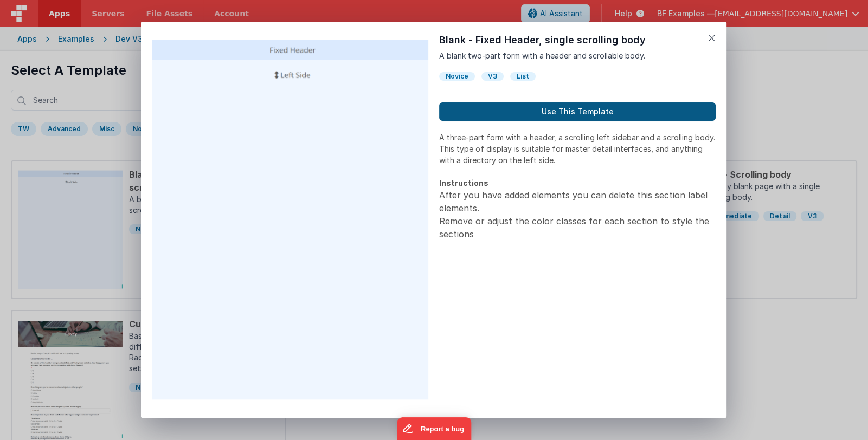 The image size is (868, 440). What do you see at coordinates (492, 76) in the screenshot?
I see `div: V3` at bounding box center [492, 76].